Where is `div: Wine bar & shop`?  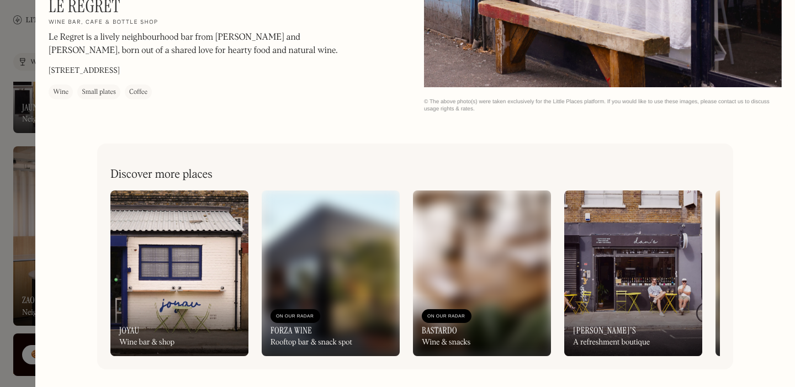
div: Wine bar & shop is located at coordinates (147, 342).